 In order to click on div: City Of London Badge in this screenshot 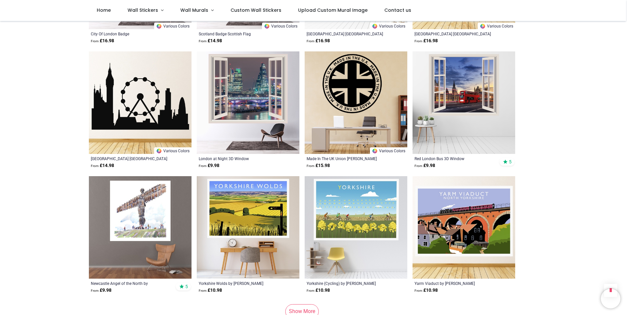, I will do `click(130, 34)`.